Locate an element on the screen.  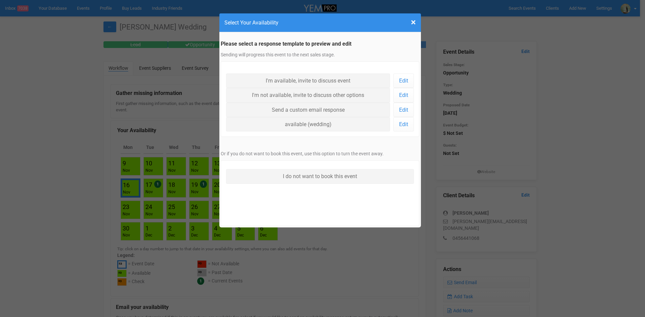
a: I do not want to book this event is located at coordinates (320, 176).